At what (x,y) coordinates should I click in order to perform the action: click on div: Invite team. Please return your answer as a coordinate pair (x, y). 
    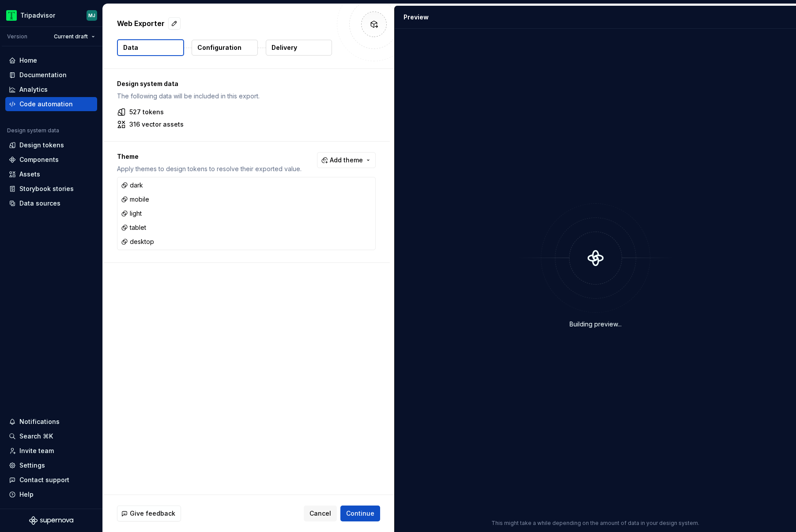
    Looking at the image, I should click on (36, 451).